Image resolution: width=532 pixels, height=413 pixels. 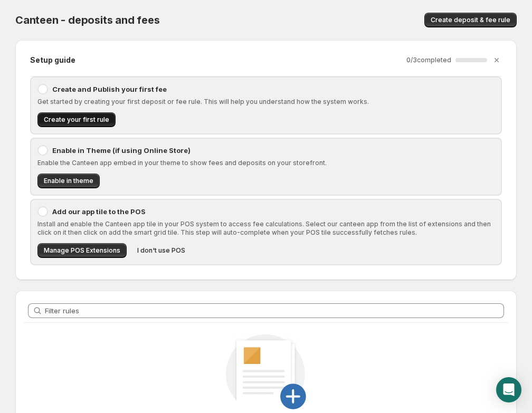 I want to click on button: Manage POS Extensions, so click(x=82, y=251).